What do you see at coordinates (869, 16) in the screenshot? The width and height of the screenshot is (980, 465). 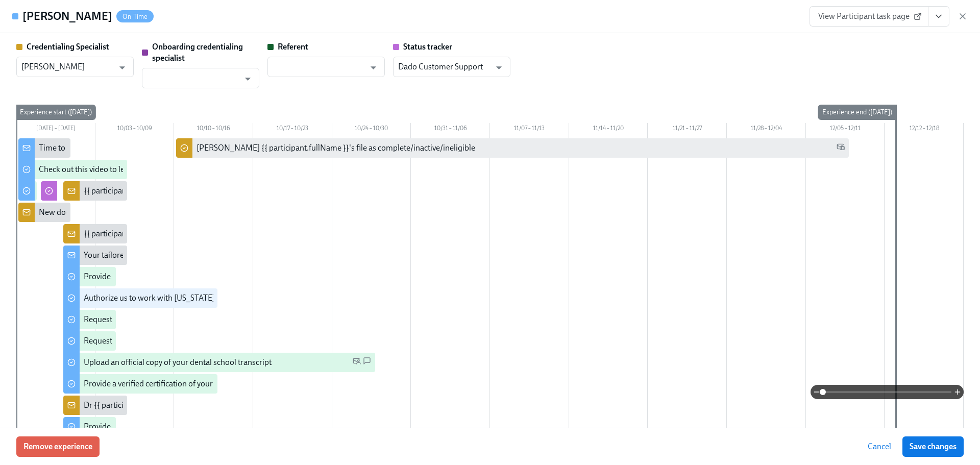 I see `a: View Participant task page` at bounding box center [869, 16].